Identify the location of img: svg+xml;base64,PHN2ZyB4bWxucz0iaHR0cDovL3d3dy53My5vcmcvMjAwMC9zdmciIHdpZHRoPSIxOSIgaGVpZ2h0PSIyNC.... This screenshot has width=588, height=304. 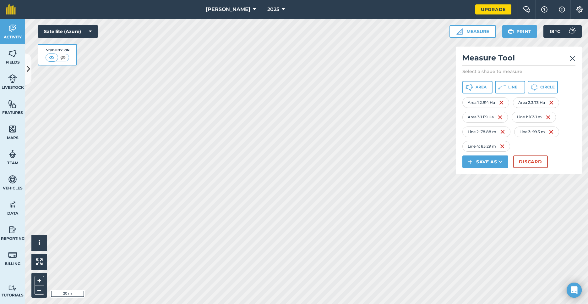
(511, 31).